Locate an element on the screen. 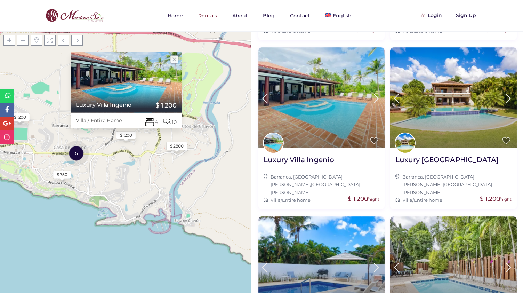 Image resolution: width=523 pixels, height=293 pixels. img: Luxury Villa Polo is located at coordinates (453, 98).